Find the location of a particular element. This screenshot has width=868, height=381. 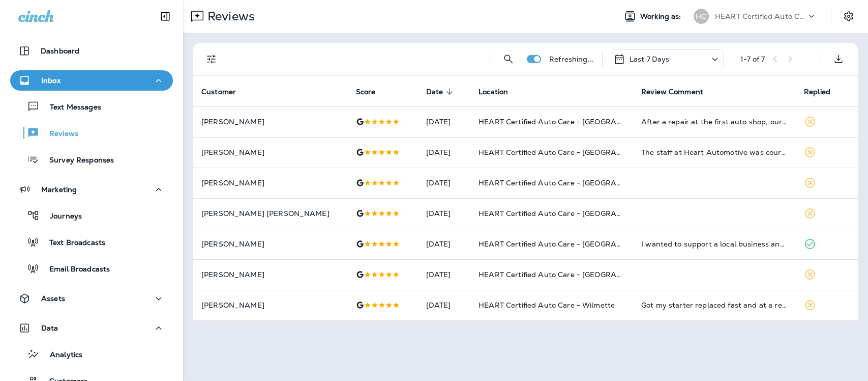

p: Last 7 Days is located at coordinates (650, 59).